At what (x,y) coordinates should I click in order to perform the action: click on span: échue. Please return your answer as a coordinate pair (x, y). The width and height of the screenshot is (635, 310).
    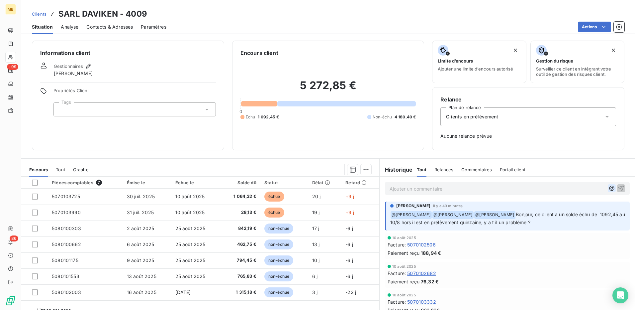
    Looking at the image, I should click on (274, 212).